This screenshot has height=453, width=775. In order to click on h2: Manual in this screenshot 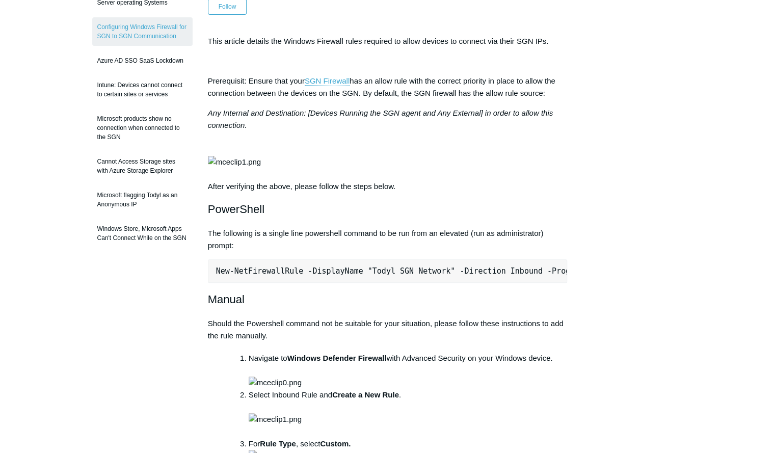, I will do `click(388, 299)`.